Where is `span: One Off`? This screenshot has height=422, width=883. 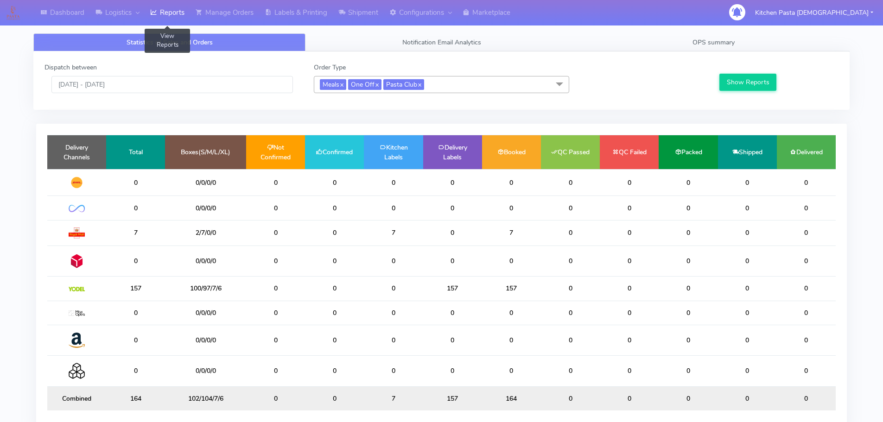 span: One Off is located at coordinates (365, 84).